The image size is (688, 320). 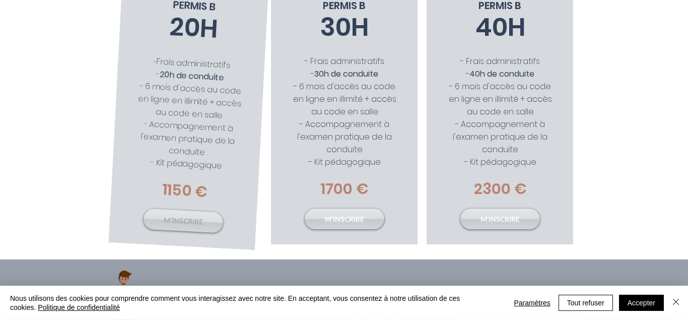 I want to click on button: Tout refuser, so click(x=586, y=303).